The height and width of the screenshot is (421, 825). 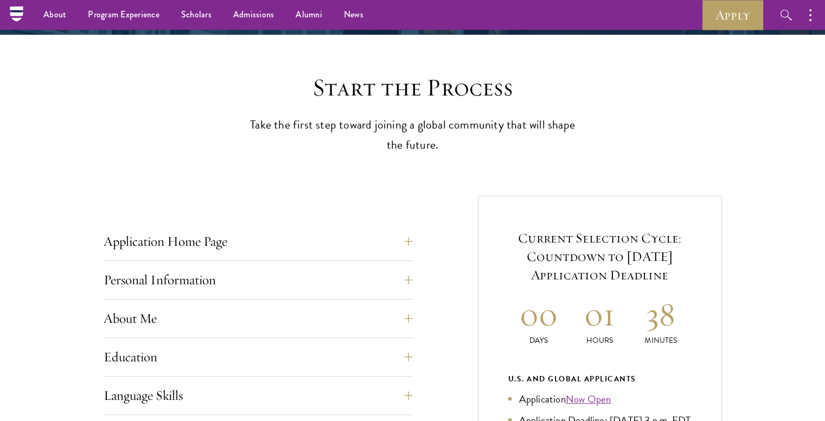 What do you see at coordinates (258, 280) in the screenshot?
I see `button: Personal Information` at bounding box center [258, 280].